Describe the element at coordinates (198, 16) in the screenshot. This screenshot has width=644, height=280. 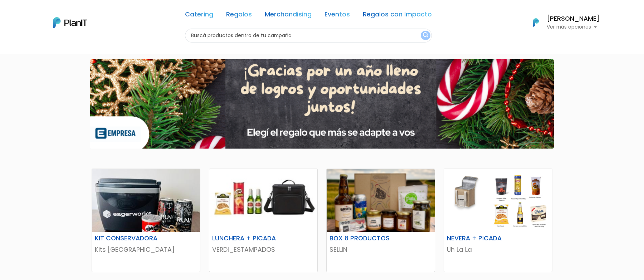
I see `a: Catering` at that location.